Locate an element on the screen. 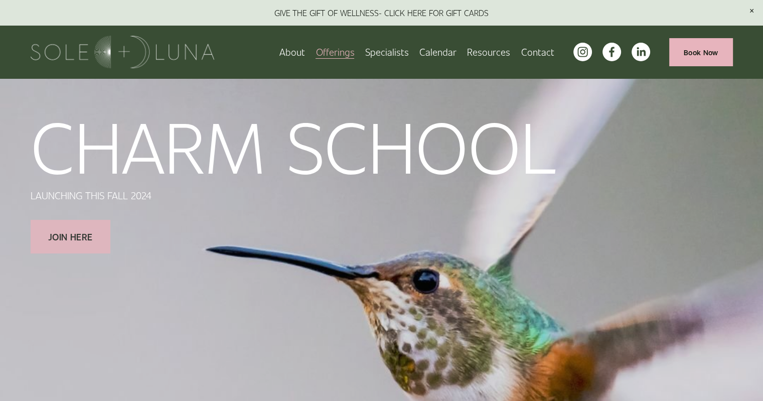 The image size is (763, 401). a: About is located at coordinates (292, 52).